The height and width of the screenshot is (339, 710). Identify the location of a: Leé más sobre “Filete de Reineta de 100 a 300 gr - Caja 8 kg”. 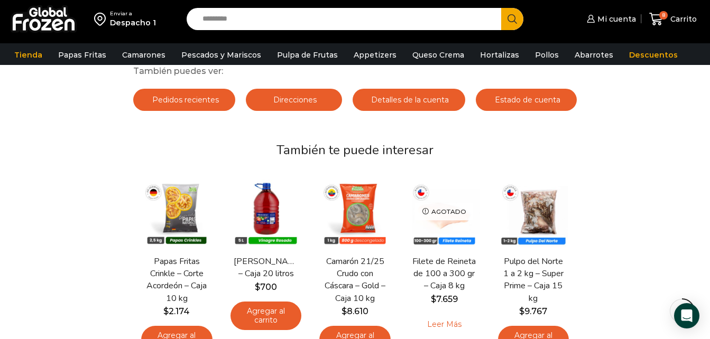
(444, 325).